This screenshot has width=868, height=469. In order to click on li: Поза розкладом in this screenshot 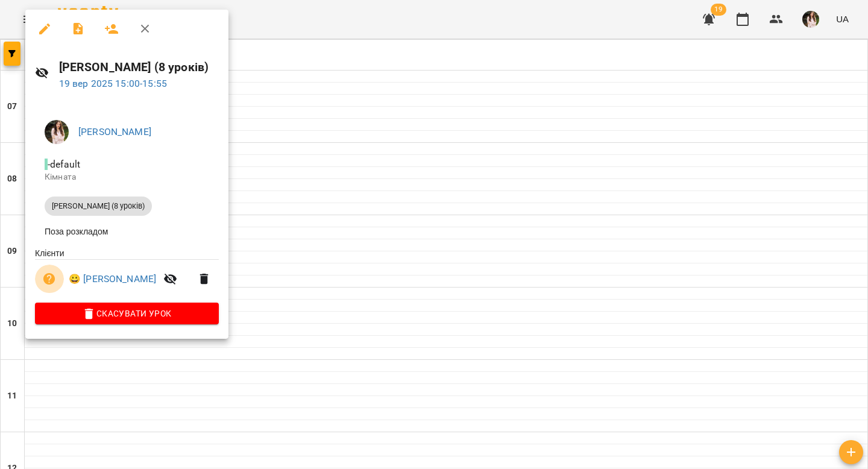, I will do `click(127, 232)`.